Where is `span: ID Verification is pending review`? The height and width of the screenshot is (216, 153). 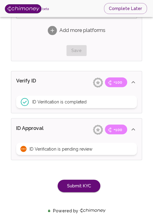 span: ID Verification is pending review is located at coordinates (61, 149).